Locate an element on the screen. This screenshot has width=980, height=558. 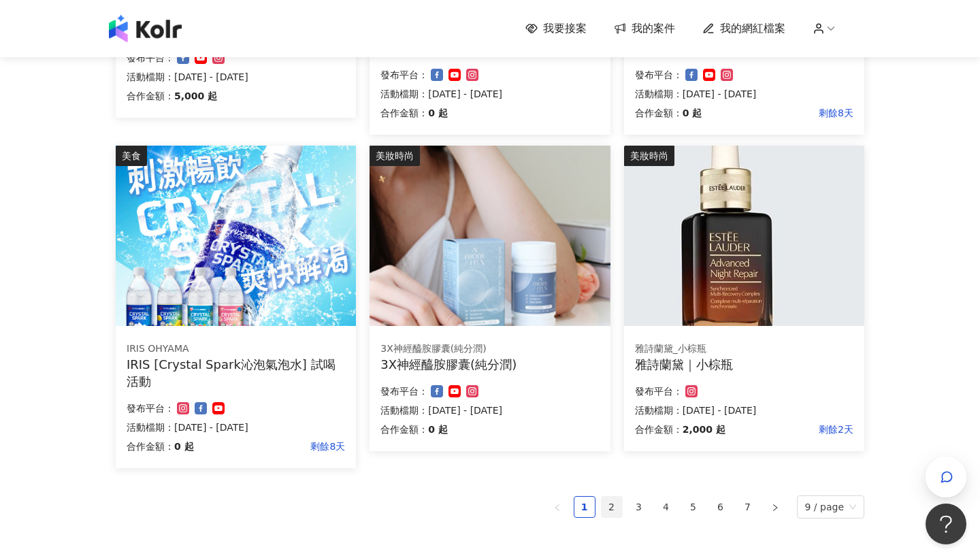
span: 我要接案 is located at coordinates (565, 29).